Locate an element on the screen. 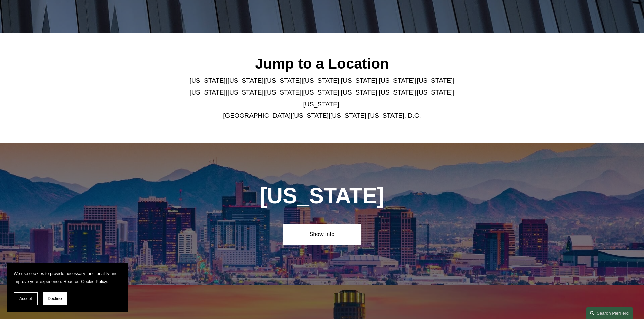  span: Accept is located at coordinates (26, 299).